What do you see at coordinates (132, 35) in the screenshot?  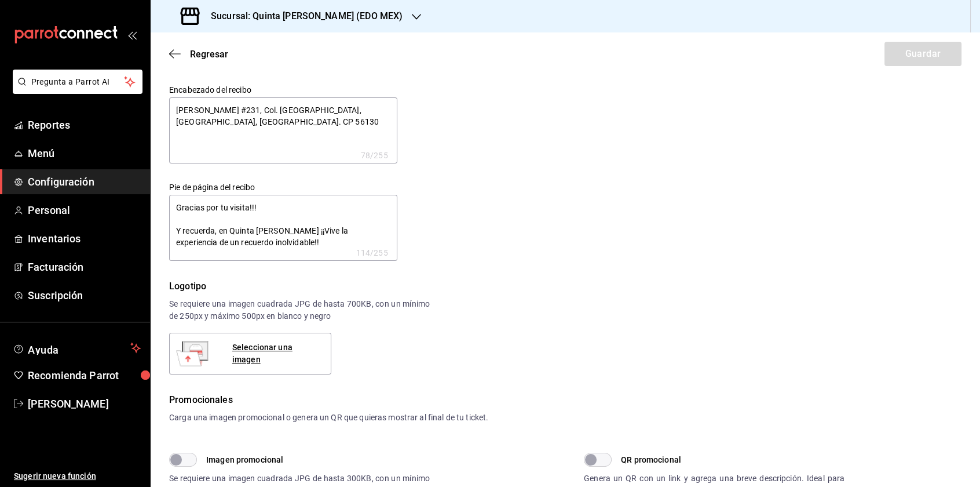 I see `button: open_drawer_menu` at bounding box center [132, 35].